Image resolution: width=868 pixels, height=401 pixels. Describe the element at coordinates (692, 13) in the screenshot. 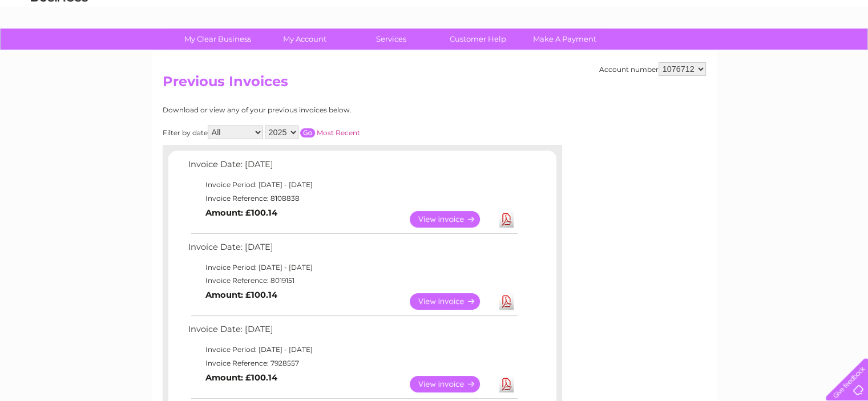

I see `a: 0333 014 3131` at that location.